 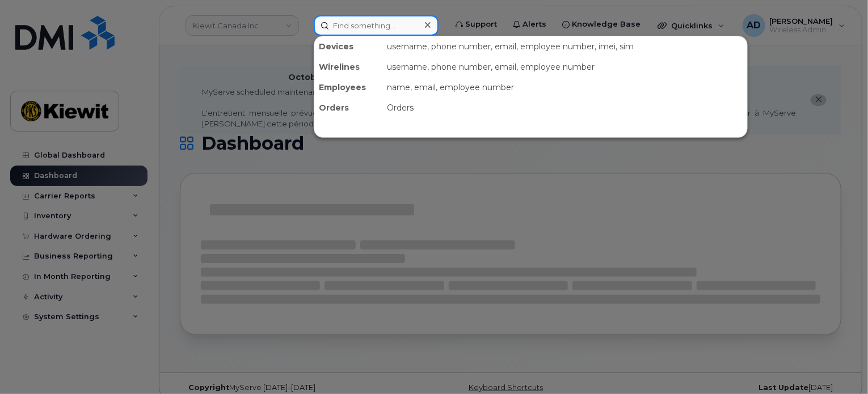 I want to click on div: name, email, employee number, so click(x=564, y=88).